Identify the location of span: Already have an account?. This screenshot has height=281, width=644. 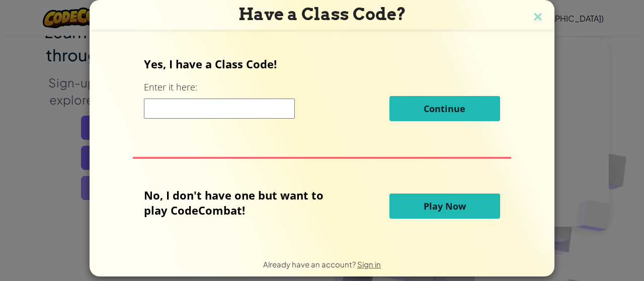
(310, 264).